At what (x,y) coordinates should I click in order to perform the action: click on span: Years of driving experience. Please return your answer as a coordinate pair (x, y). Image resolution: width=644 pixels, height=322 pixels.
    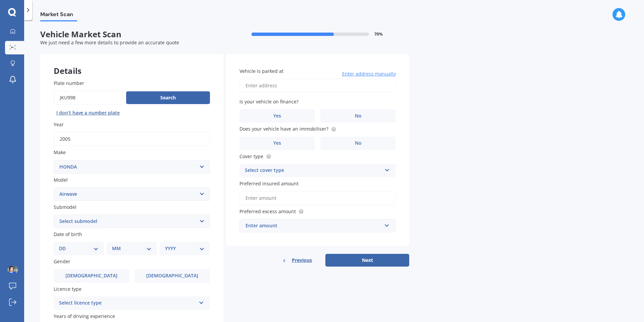
    Looking at the image, I should click on (84, 316).